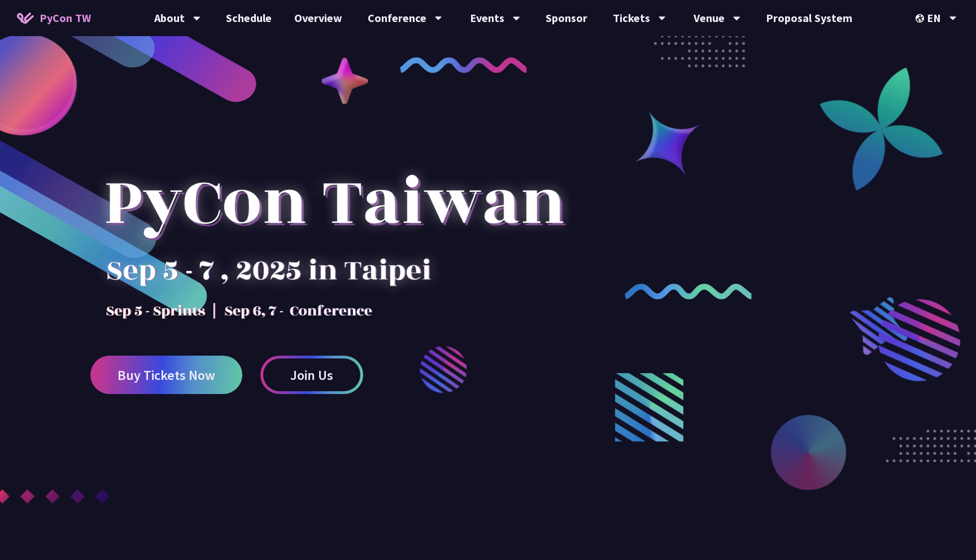 The image size is (976, 560). I want to click on img: Home icon of PyCon TW 2025, so click(25, 18).